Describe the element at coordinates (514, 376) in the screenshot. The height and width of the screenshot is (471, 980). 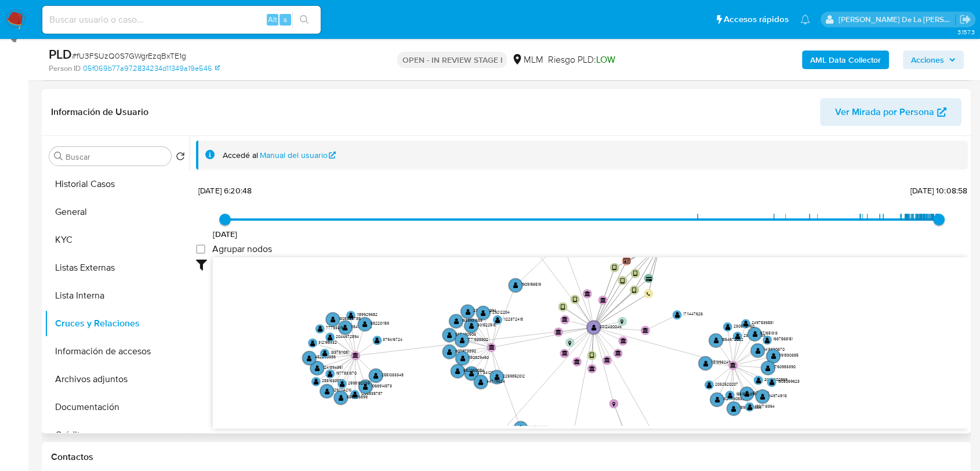
I see `text: 2259852012` at that location.